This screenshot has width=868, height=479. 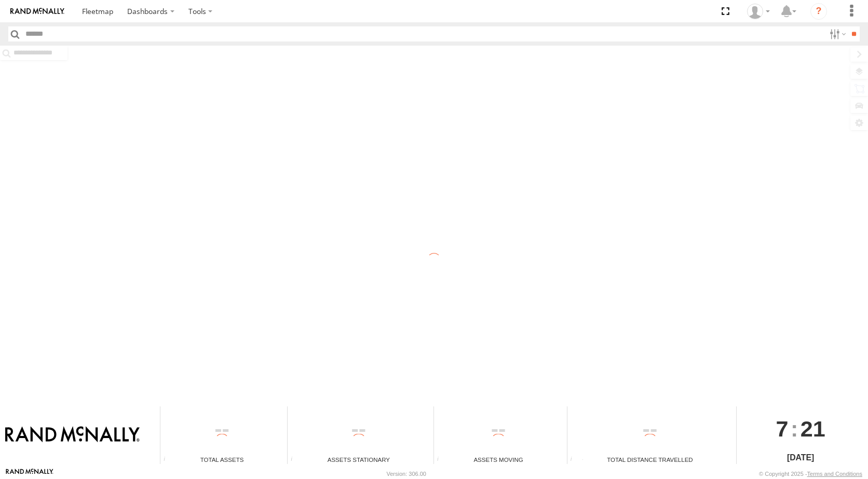 What do you see at coordinates (783, 429) in the screenshot?
I see `span: 7` at bounding box center [783, 429].